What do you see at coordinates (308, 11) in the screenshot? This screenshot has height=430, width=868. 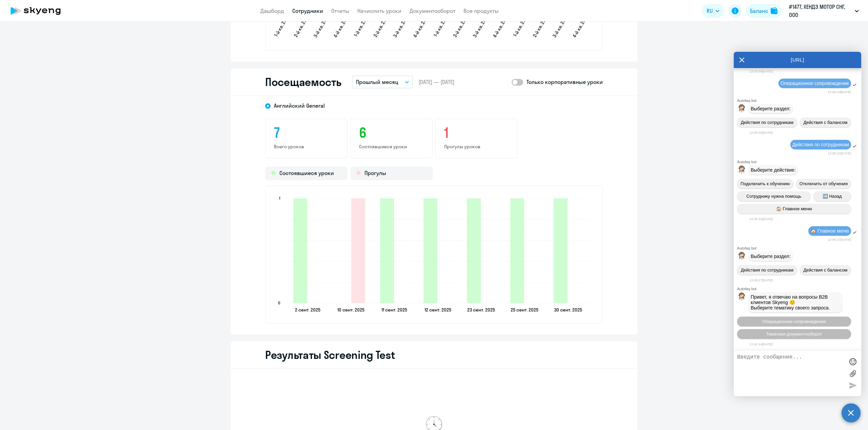 I see `a: Сотрудники` at bounding box center [308, 11].